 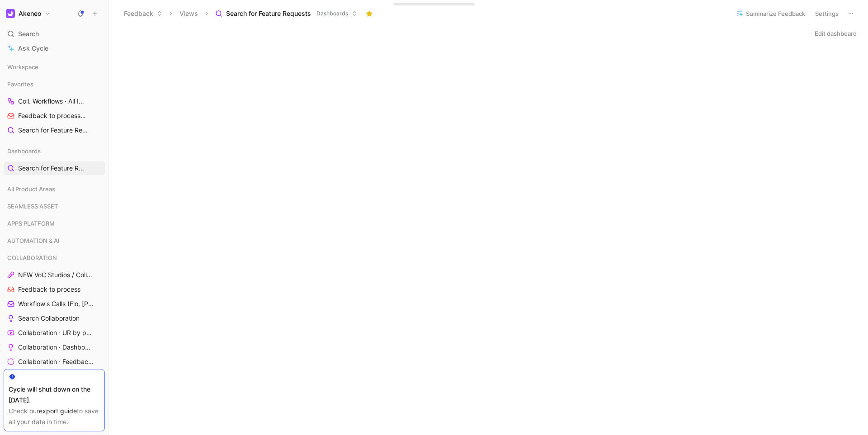 What do you see at coordinates (54, 101) in the screenshot?
I see `a: Coll. Workflows · All IMs` at bounding box center [54, 101].